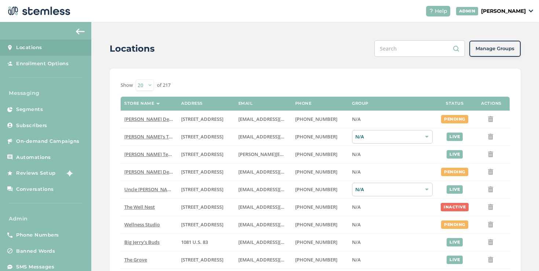  I want to click on input: Search, so click(419, 48).